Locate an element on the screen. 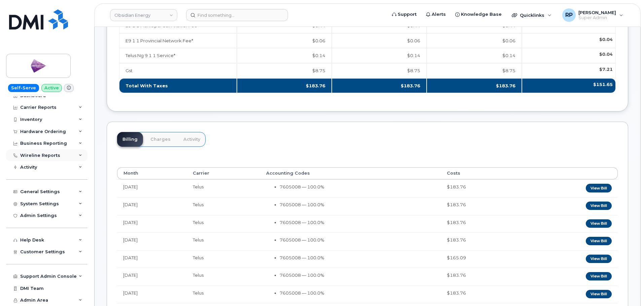  span: RP is located at coordinates (569, 15).